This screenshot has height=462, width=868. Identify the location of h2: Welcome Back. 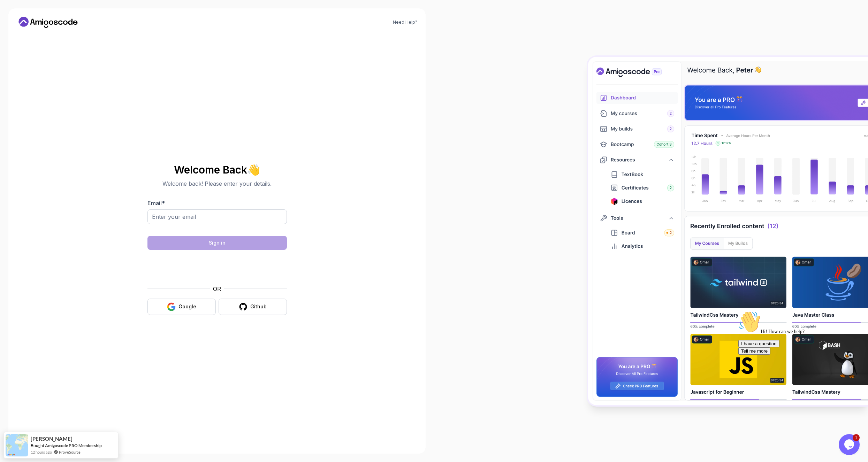
(217, 170).